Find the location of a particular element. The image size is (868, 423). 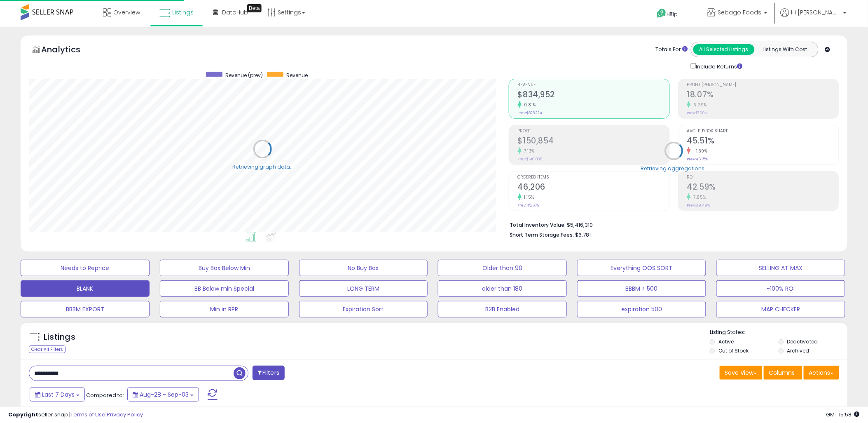

span: Compared to: is located at coordinates (106, 394).